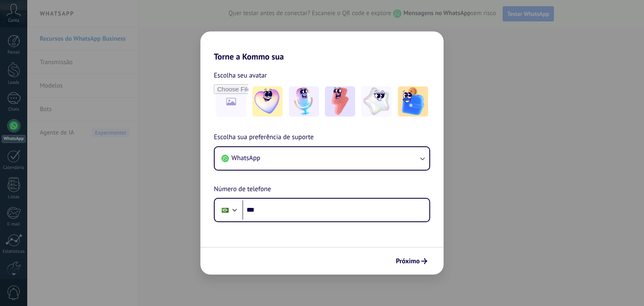 The height and width of the screenshot is (306, 644). Describe the element at coordinates (268, 101) in the screenshot. I see `img: -1.jpeg` at that location.